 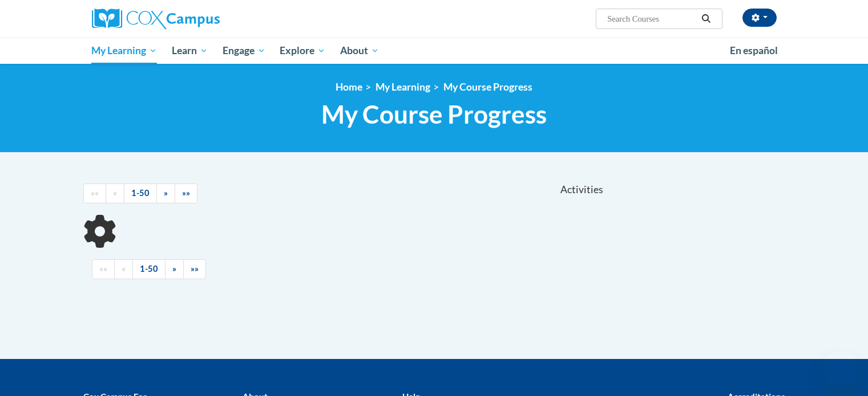 I want to click on span: En español, so click(x=754, y=50).